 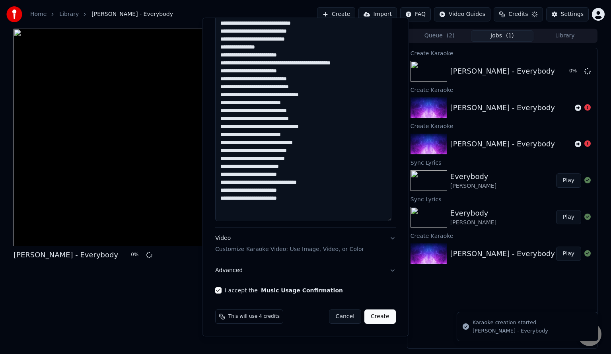 I want to click on button: I accept the, so click(x=302, y=290).